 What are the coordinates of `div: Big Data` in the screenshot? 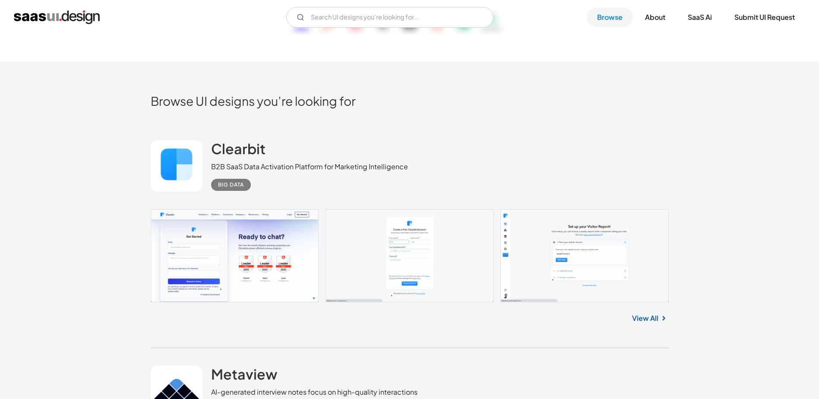 It's located at (231, 185).